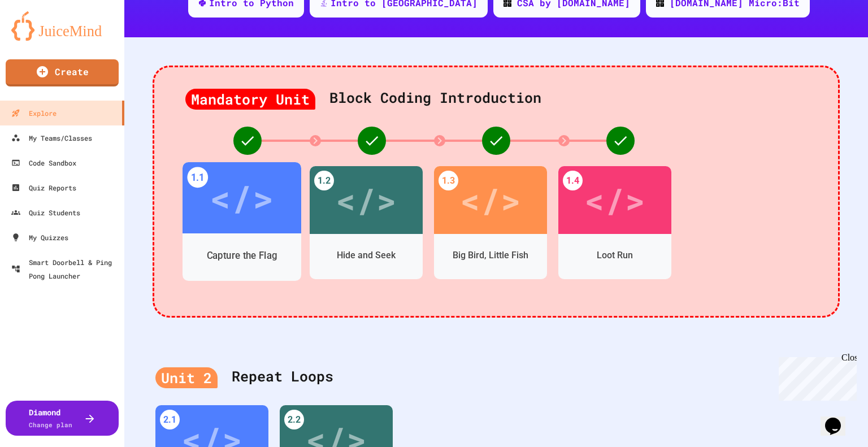 This screenshot has width=868, height=447. I want to click on a: DiamondChange plan, so click(62, 418).